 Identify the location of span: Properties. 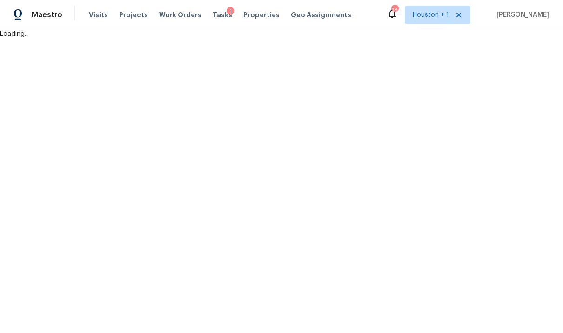
(261, 15).